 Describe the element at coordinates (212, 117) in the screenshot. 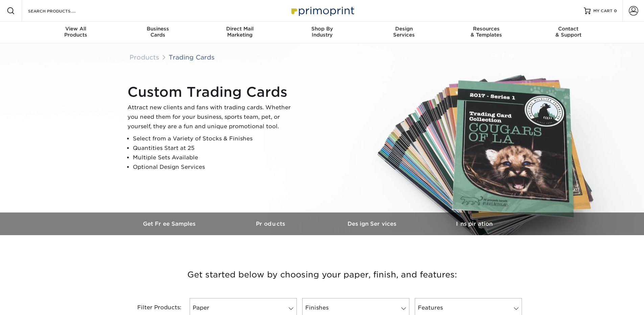

I see `p: Attract new clients and fans with trading cards. Whether you need them for your business, sports ...` at that location.